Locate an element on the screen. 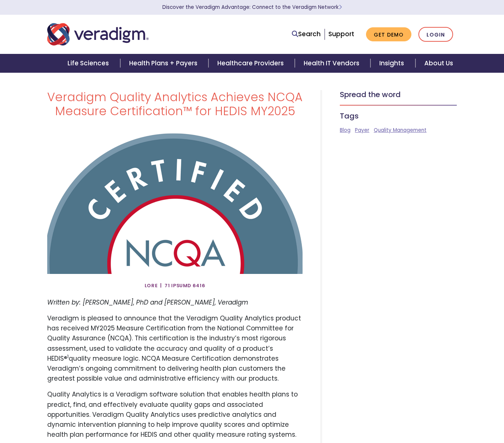  h1: Veradigm Quality Analytics Achieves NCQA Measure Certification™ for HEDIS MY2025 is located at coordinates (175, 104).